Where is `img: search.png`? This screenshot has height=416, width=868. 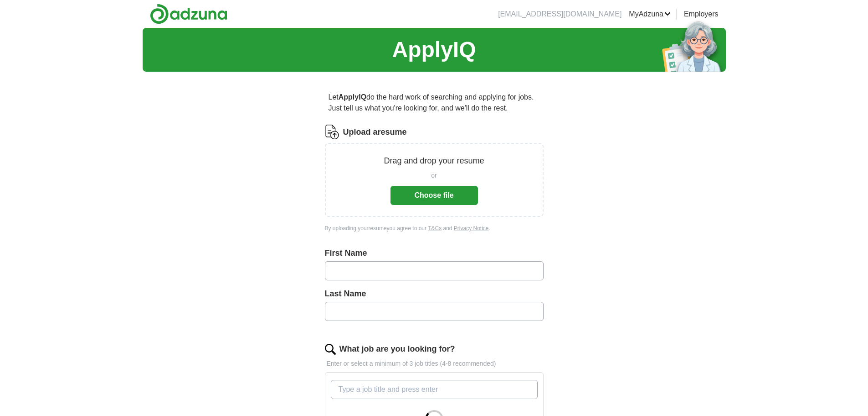 img: search.png is located at coordinates (331, 349).